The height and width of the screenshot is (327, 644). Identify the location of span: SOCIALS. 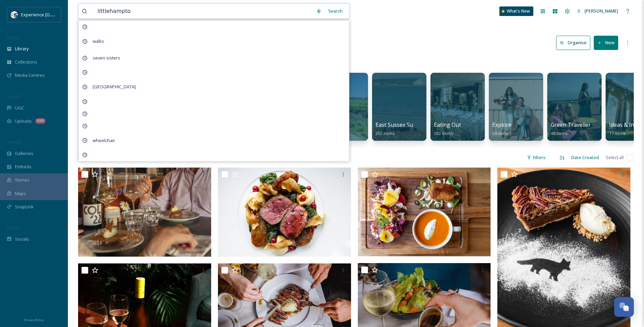
(14, 228).